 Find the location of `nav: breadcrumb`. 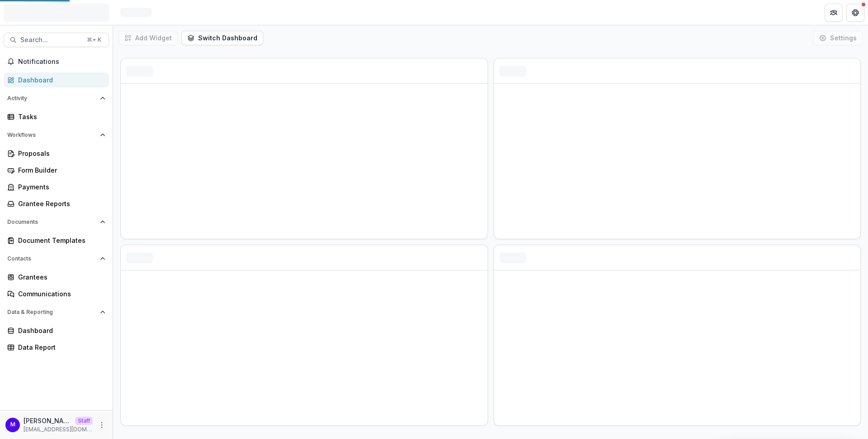

nav: breadcrumb is located at coordinates (136, 12).